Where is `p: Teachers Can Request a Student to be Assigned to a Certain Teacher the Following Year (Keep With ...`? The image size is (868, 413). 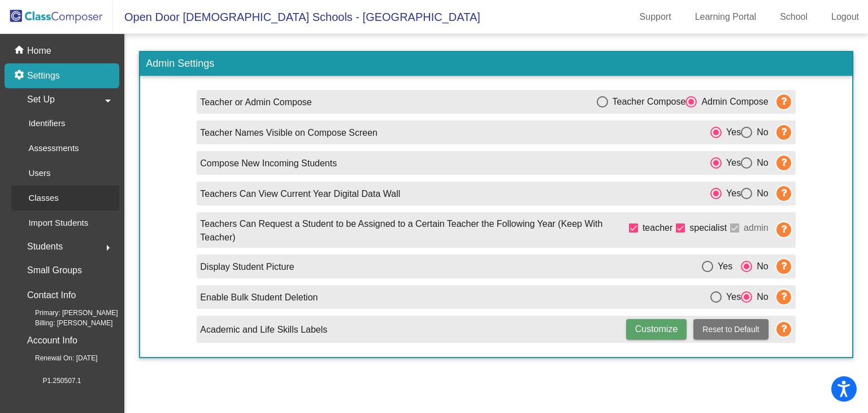 p: Teachers Can Request a Student to be Assigned to a Certain Teacher the Following Year (Keep With ... is located at coordinates (413, 231).